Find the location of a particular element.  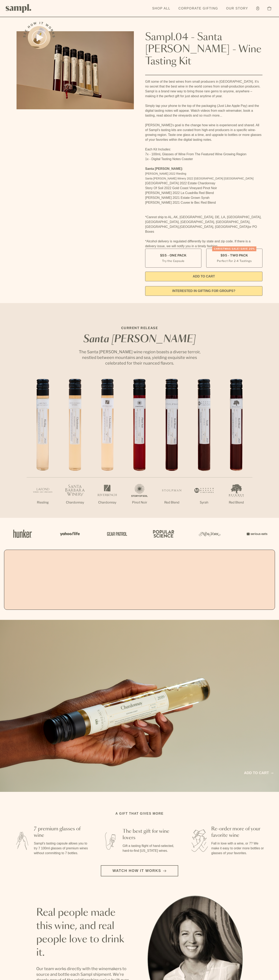

div: Christmas SALE! Save 20% is located at coordinates (235, 249).